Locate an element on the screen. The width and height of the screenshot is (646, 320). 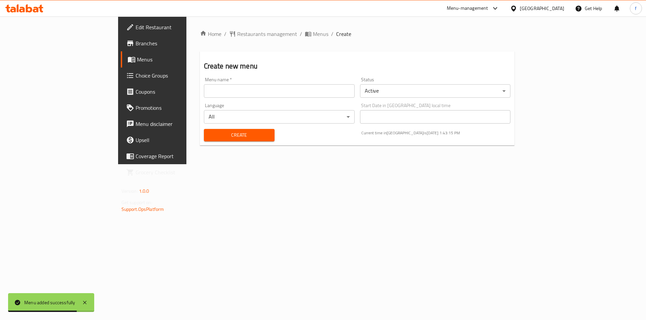
div: All is located at coordinates (279, 117).